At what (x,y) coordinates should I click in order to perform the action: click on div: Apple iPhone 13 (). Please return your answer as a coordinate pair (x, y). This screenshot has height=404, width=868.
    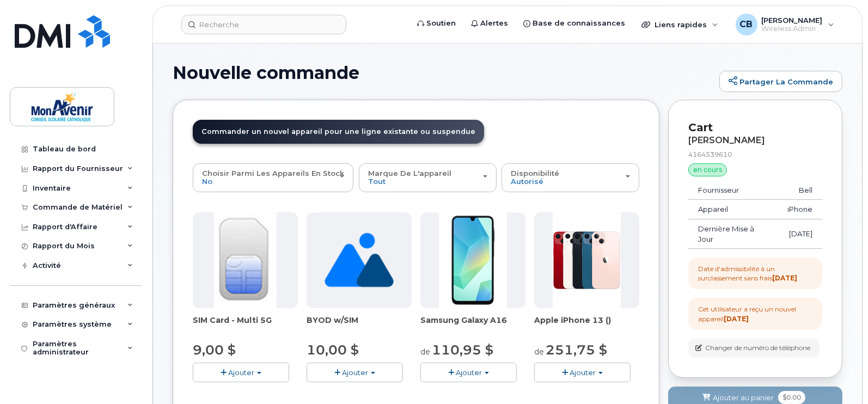
    Looking at the image, I should click on (586, 326).